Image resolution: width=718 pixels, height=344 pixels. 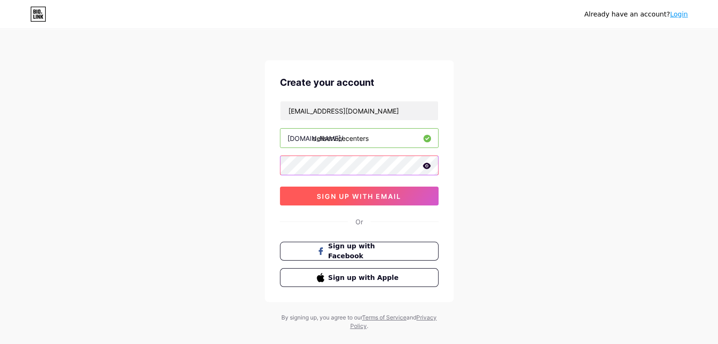 What do you see at coordinates (359, 222) in the screenshot?
I see `div: Or` at bounding box center [359, 222].